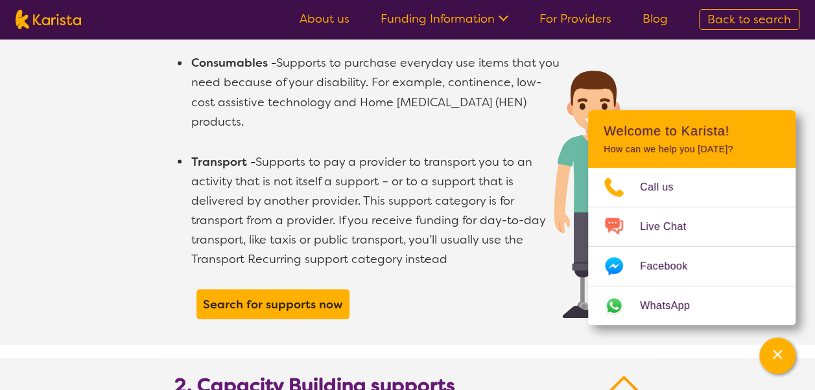 This screenshot has width=815, height=390. Describe the element at coordinates (655, 19) in the screenshot. I see `a: Blog` at that location.